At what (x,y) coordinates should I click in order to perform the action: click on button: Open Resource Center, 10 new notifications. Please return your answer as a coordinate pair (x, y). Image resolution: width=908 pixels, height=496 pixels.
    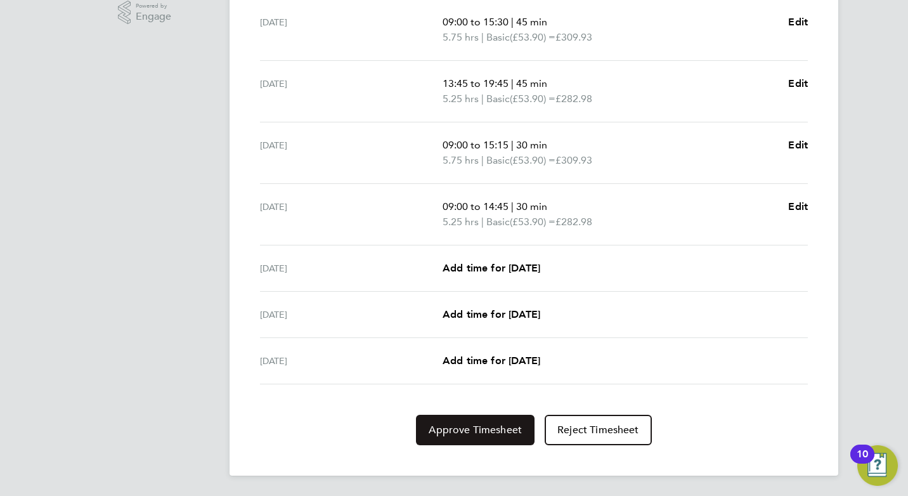
    Looking at the image, I should click on (878, 465).